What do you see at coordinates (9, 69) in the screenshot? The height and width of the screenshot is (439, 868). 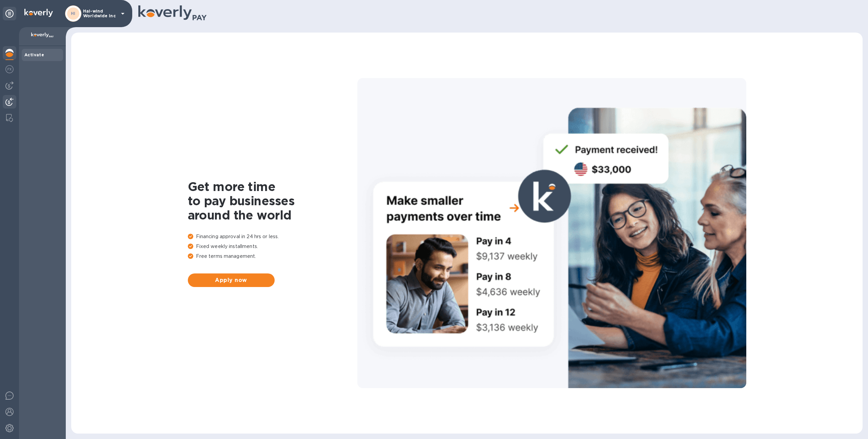 I see `img: Foreign exchange` at bounding box center [9, 69].